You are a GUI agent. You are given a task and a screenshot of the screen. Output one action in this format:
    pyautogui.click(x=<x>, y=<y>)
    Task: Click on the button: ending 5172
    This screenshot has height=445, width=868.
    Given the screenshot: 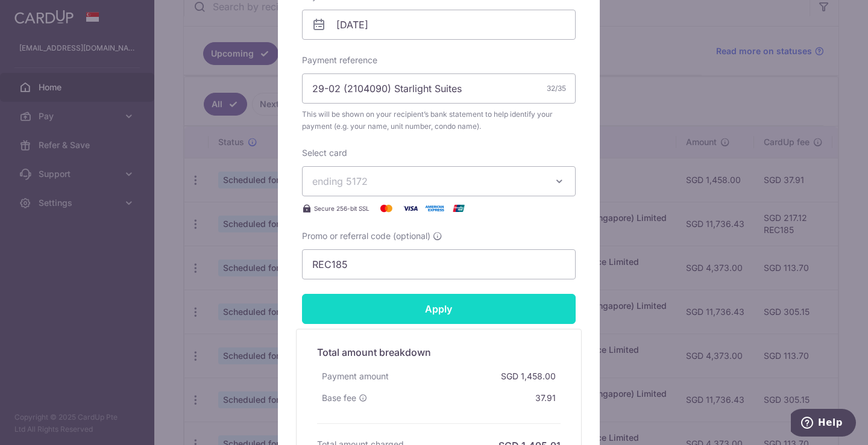 What is the action you would take?
    pyautogui.click(x=439, y=181)
    